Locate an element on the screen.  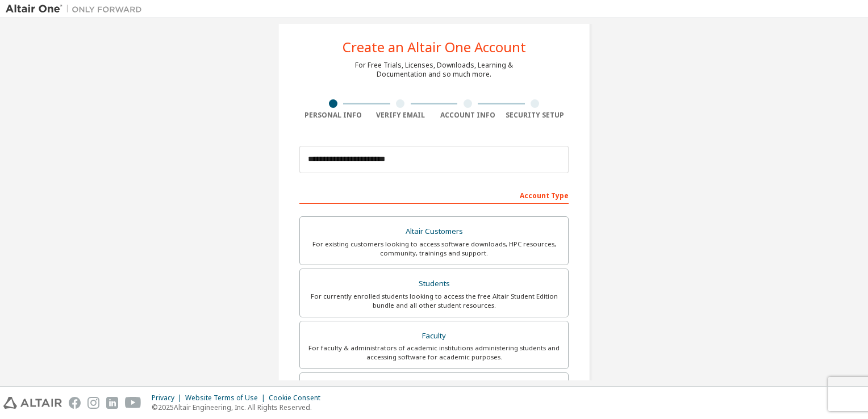
div: For faculty & administrators of academic institutions administering students and accessing softwa... is located at coordinates (434, 353).